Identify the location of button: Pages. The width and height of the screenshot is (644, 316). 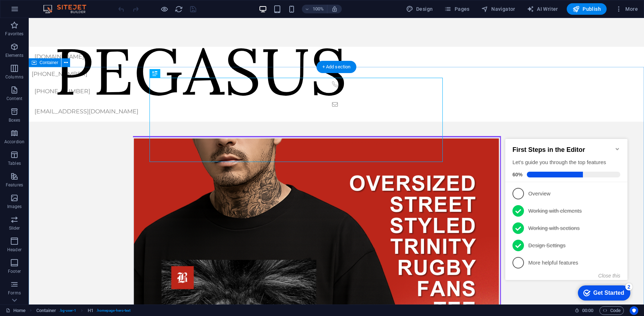
(457, 9).